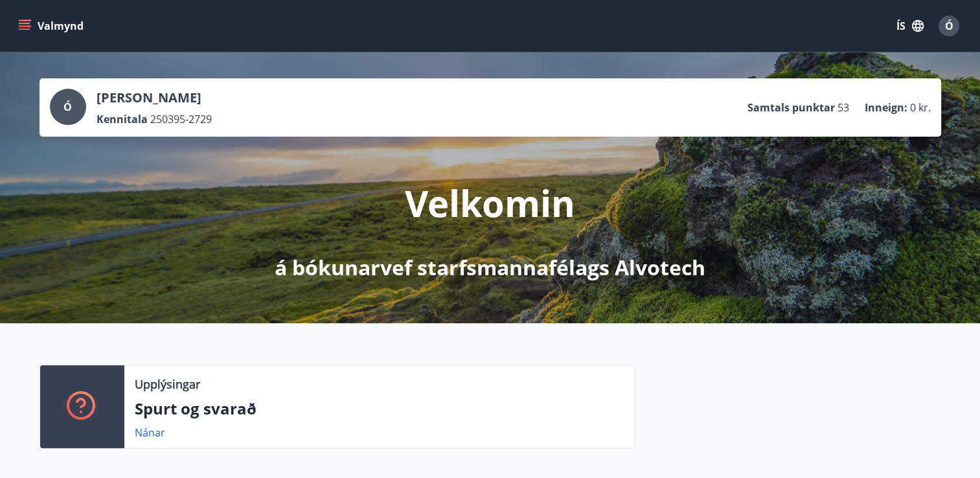  Describe the element at coordinates (790, 107) in the screenshot. I see `p: Samtals punktar` at that location.